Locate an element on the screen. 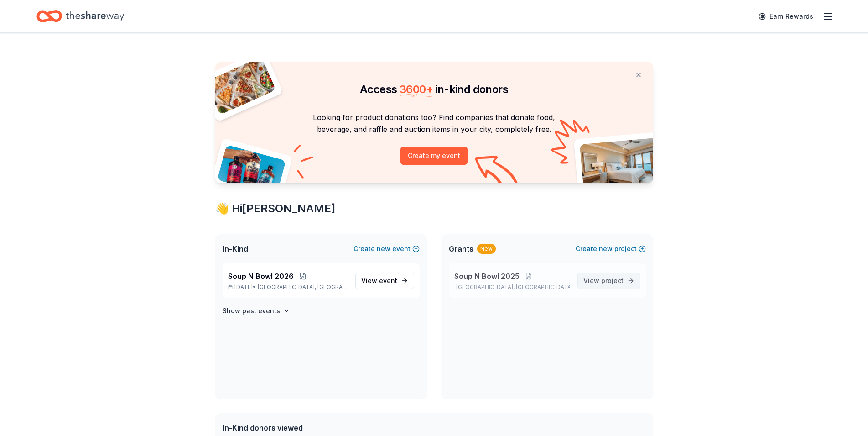 The height and width of the screenshot is (436, 868). button: Show past events is located at coordinates (256, 310).